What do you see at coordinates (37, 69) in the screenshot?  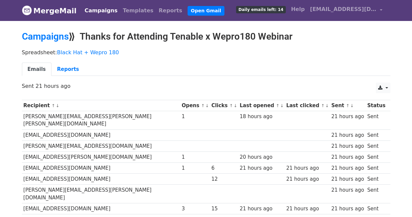 I see `a: Emails` at bounding box center [37, 69].